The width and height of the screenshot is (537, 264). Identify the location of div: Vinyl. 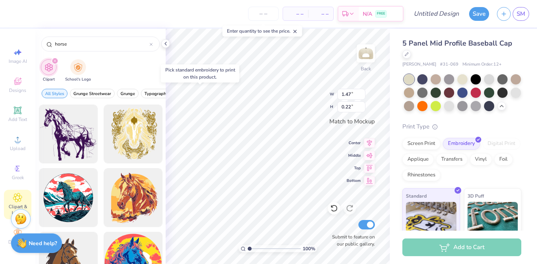
(481, 159).